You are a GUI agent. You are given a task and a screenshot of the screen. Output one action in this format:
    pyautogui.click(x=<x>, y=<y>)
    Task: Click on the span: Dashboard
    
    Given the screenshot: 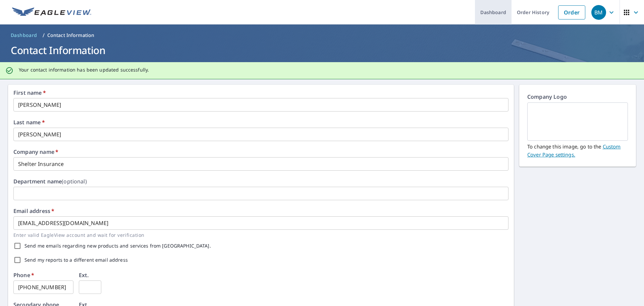 What is the action you would take?
    pyautogui.click(x=24, y=35)
    